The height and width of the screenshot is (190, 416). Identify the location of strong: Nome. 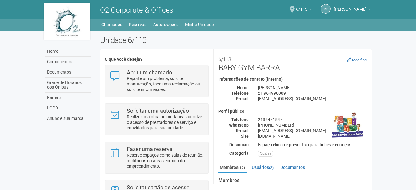
(243, 88).